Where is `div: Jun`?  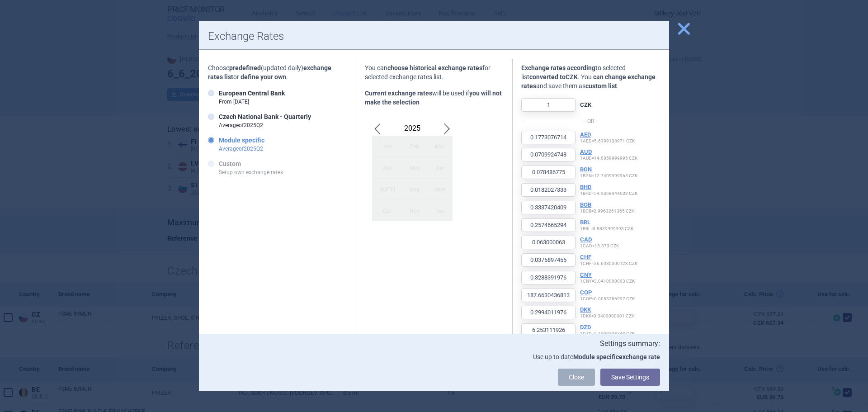
div: Jun is located at coordinates (440, 168).